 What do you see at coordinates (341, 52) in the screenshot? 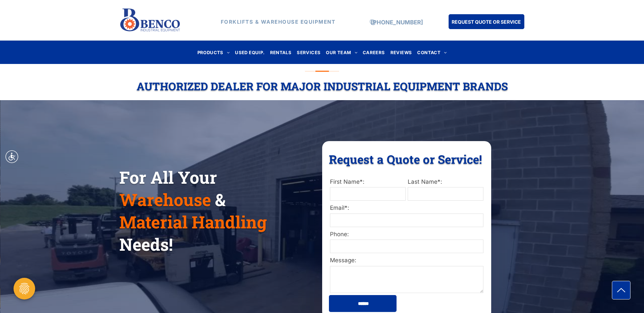
I see `a: OUR TEAM` at bounding box center [341, 52].